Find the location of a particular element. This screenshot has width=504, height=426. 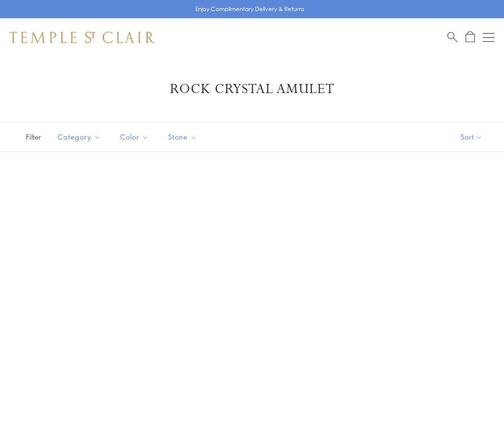

button: Stone is located at coordinates (182, 136).